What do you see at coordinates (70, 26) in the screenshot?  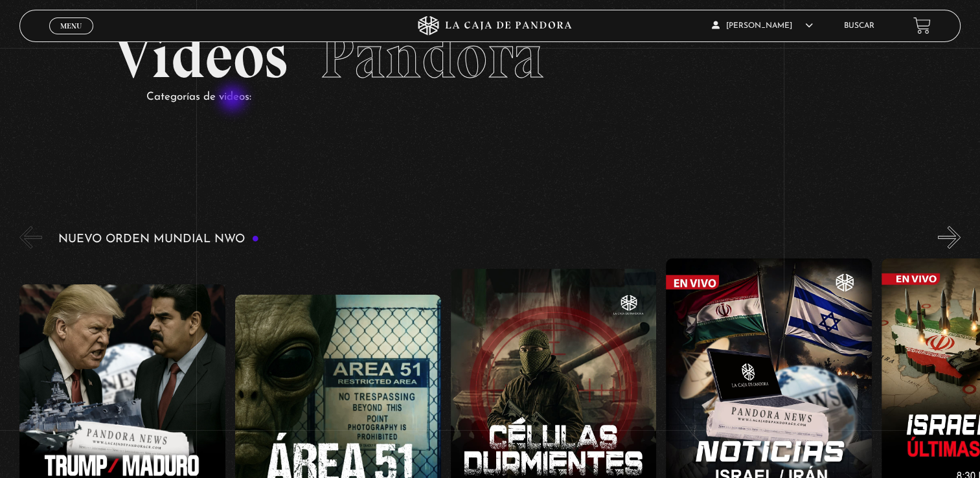 I see `span: Menu` at bounding box center [70, 26].